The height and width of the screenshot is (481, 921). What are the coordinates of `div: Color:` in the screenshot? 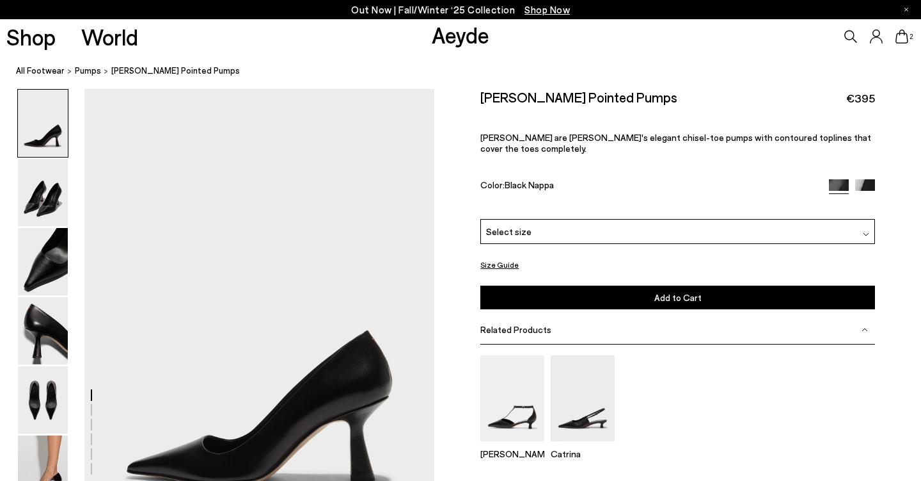 It's located at (648, 186).